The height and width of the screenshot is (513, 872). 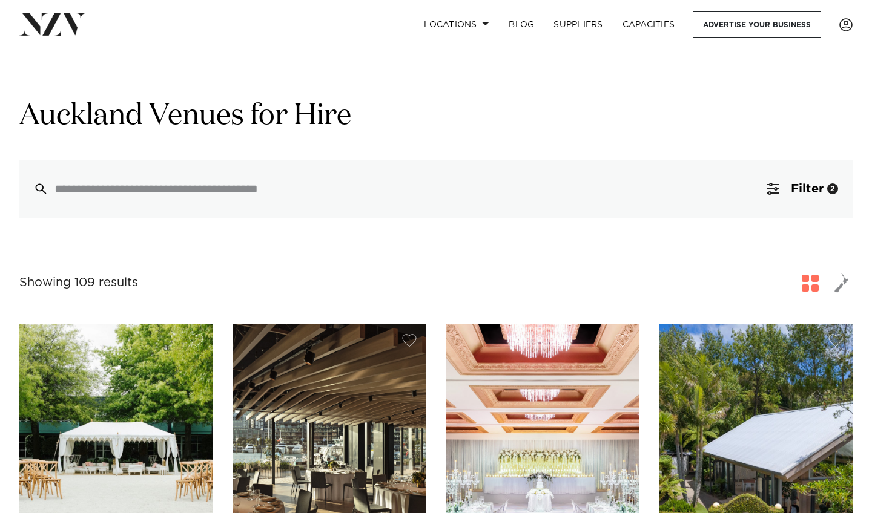 I want to click on div: 2, so click(x=832, y=189).